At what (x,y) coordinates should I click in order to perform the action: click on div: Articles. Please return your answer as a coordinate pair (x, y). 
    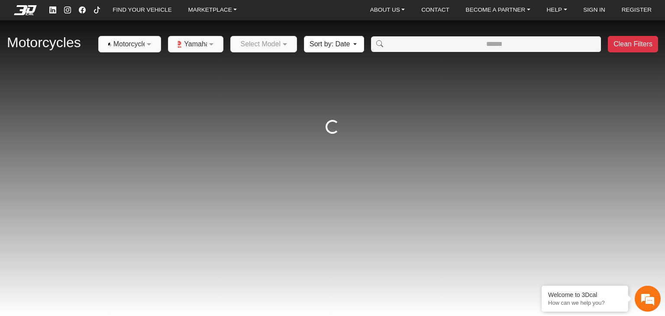
    Looking at the image, I should click on (138, 251).